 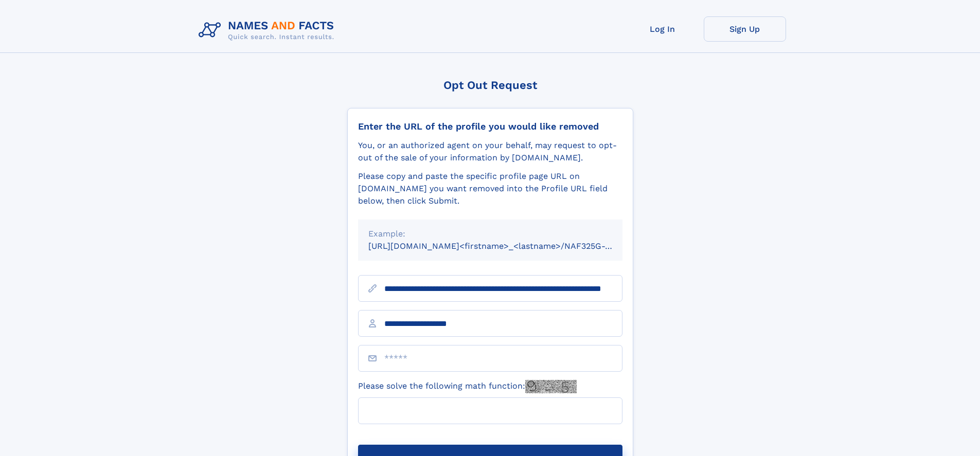 What do you see at coordinates (490, 234) in the screenshot?
I see `div: Example:` at bounding box center [490, 234].